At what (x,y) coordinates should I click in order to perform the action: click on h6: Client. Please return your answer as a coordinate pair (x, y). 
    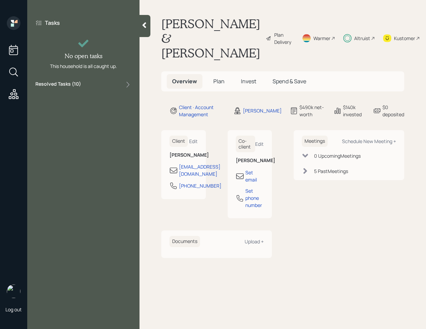
    Looking at the image, I should click on (179, 141).